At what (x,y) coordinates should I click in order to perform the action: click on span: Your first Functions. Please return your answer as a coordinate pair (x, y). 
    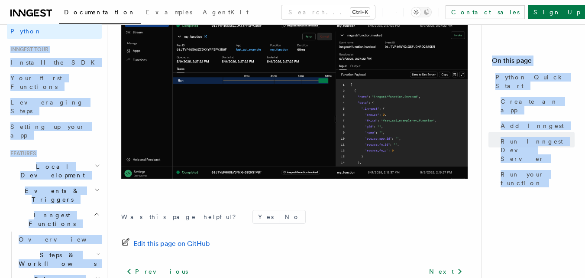
    Looking at the image, I should click on (36, 82).